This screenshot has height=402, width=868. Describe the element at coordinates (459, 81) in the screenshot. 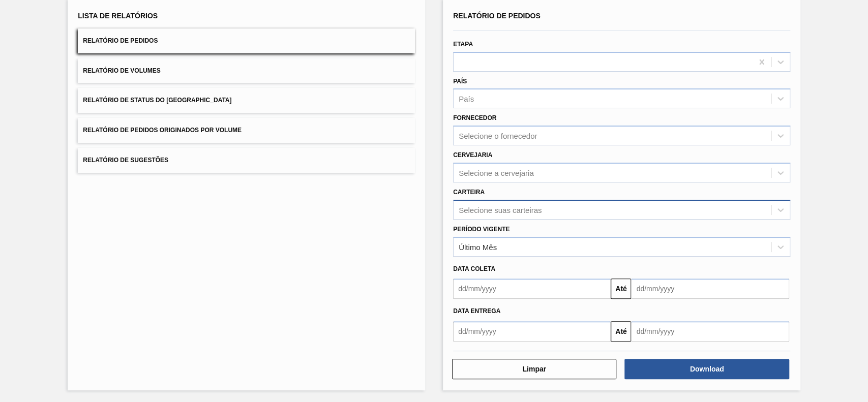

I see `label: País` at that location.